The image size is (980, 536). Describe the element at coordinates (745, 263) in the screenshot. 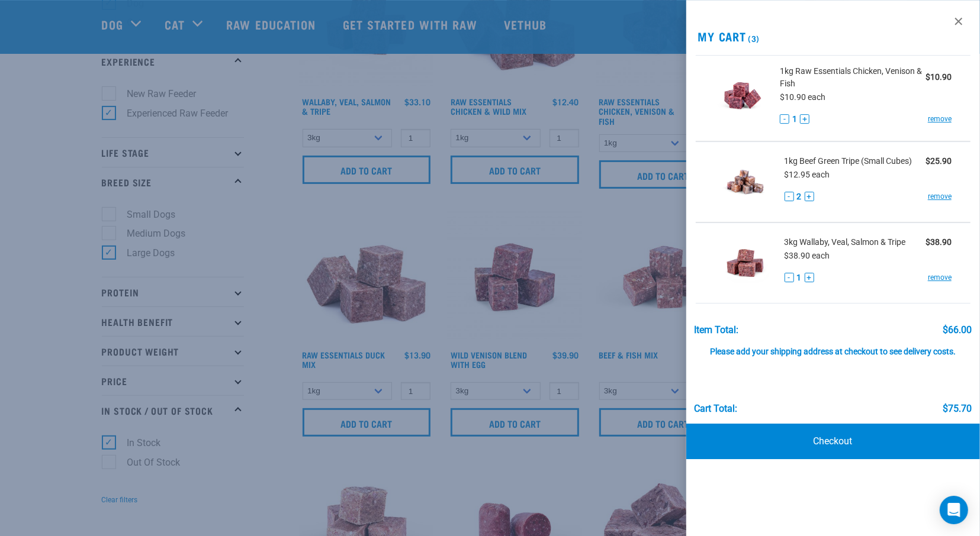

I see `img: Wallaby, Veal, Salmon & Tripe` at that location.